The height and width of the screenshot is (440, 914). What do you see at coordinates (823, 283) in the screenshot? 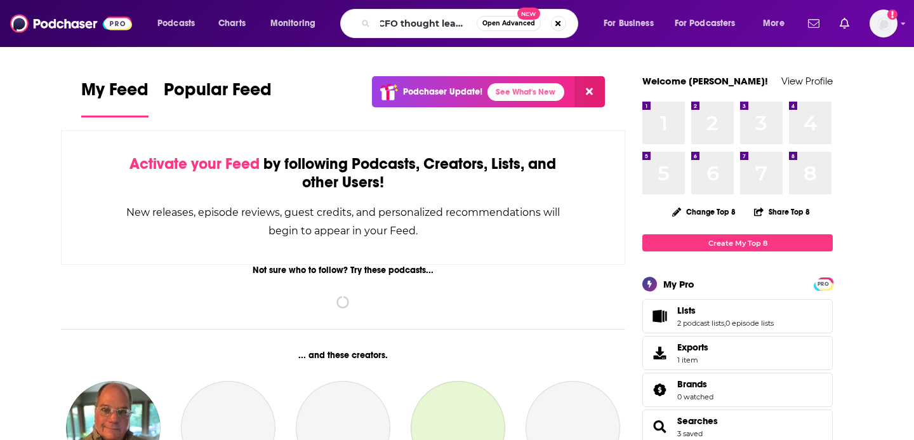
I see `a: PRO` at bounding box center [823, 283].